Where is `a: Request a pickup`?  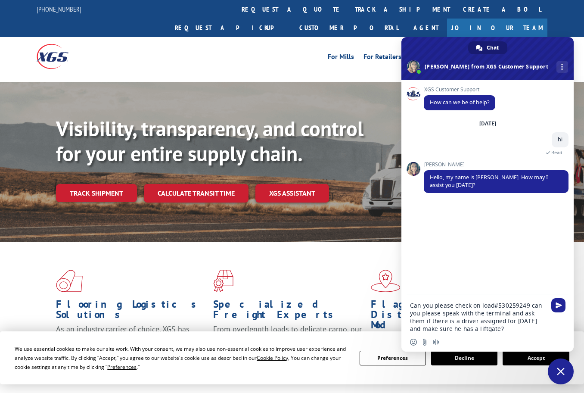
a: Request a pickup is located at coordinates (230, 28).